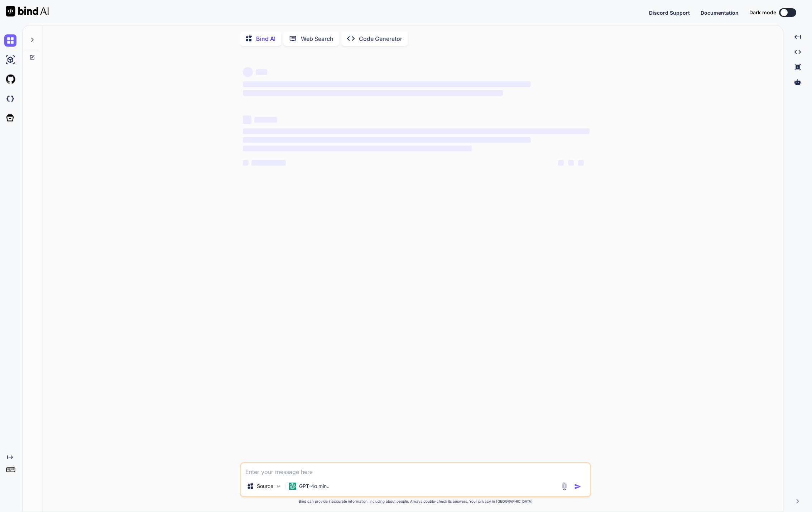  I want to click on span: Discord Support, so click(670, 12).